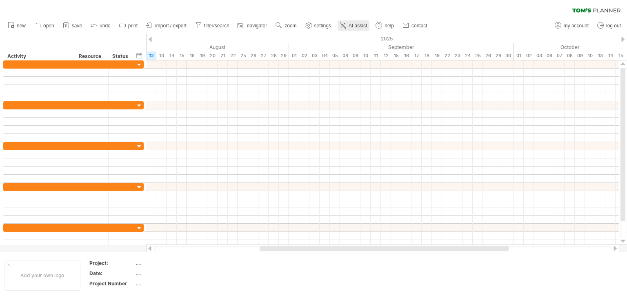  Describe the element at coordinates (401, 47) in the screenshot. I see `div: September 2025` at that location.